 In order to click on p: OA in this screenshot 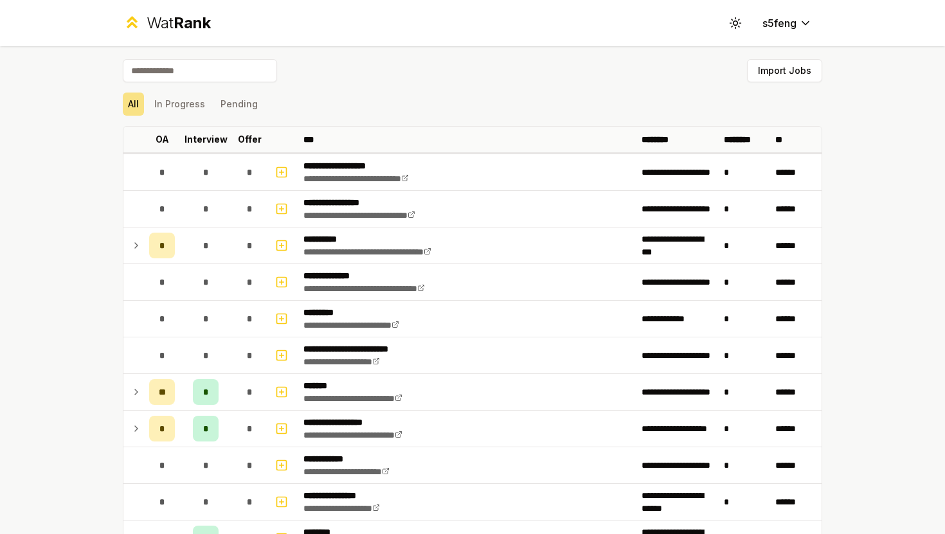, I will do `click(162, 140)`.